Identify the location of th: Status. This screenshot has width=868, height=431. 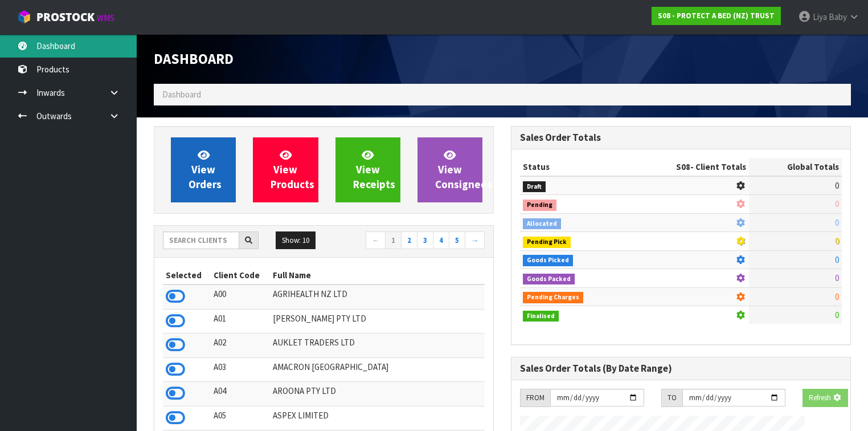
(573, 167).